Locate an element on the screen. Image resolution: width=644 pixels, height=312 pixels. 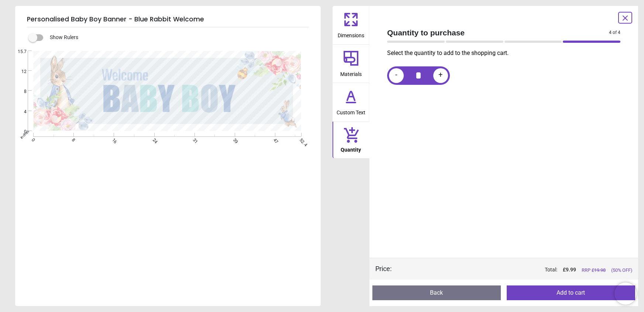
span: Dimensions is located at coordinates (351, 34).